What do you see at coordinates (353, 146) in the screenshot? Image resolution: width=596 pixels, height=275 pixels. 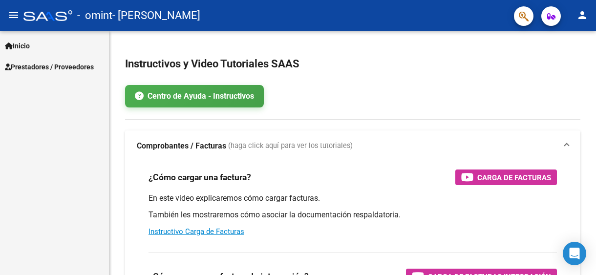 I see `mat-expansion-panel-header: Comprobantes / Facturas (haga click aquí para ver los tutoriales)` at bounding box center [353, 146].